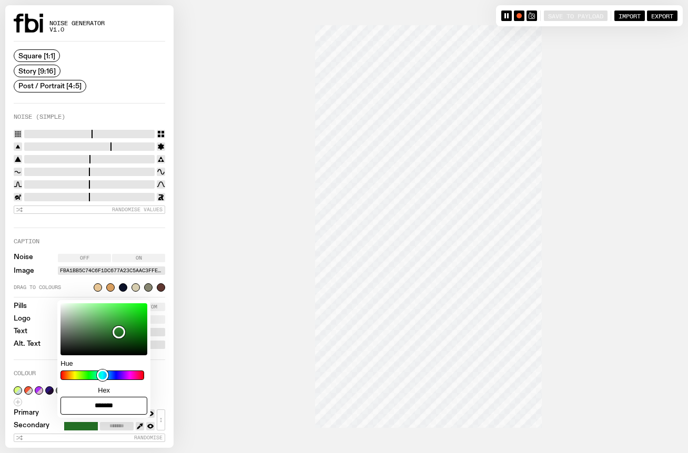  What do you see at coordinates (85, 258) in the screenshot?
I see `span: Off` at bounding box center [85, 258].